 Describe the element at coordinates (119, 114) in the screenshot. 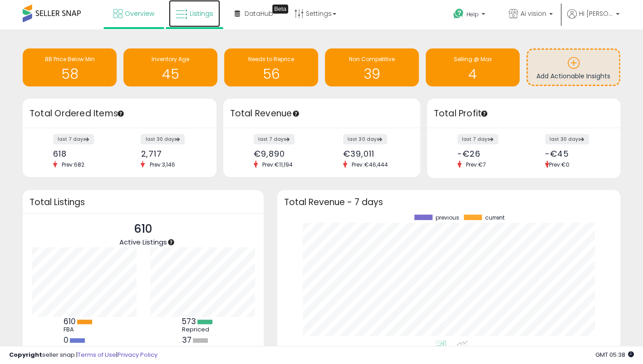

I see `h3: Total Ordered Items` at that location.